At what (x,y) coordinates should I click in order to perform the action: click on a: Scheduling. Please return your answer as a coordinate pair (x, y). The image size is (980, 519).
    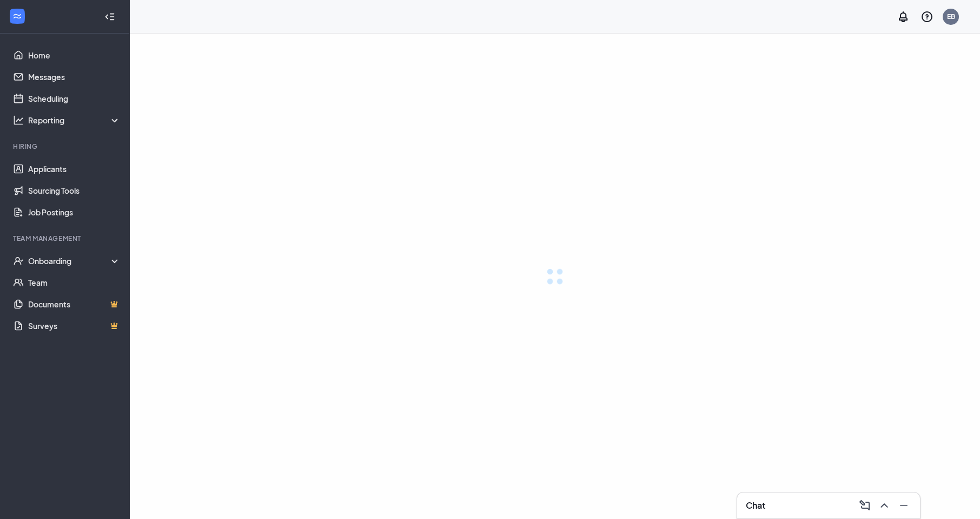
    Looking at the image, I should click on (74, 98).